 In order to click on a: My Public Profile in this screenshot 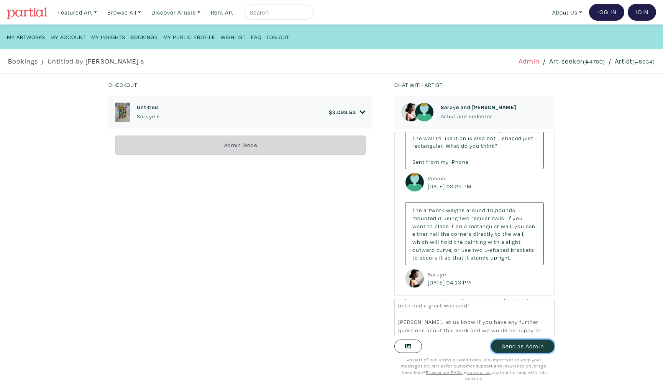, I will do `click(189, 36)`.